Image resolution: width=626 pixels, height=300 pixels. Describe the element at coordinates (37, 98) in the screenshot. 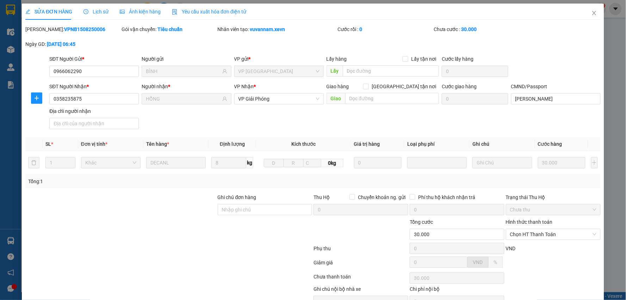

I see `span: plus` at that location.